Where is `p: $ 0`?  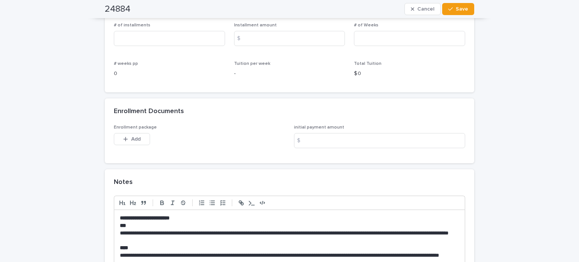 p: $ 0 is located at coordinates (409, 74).